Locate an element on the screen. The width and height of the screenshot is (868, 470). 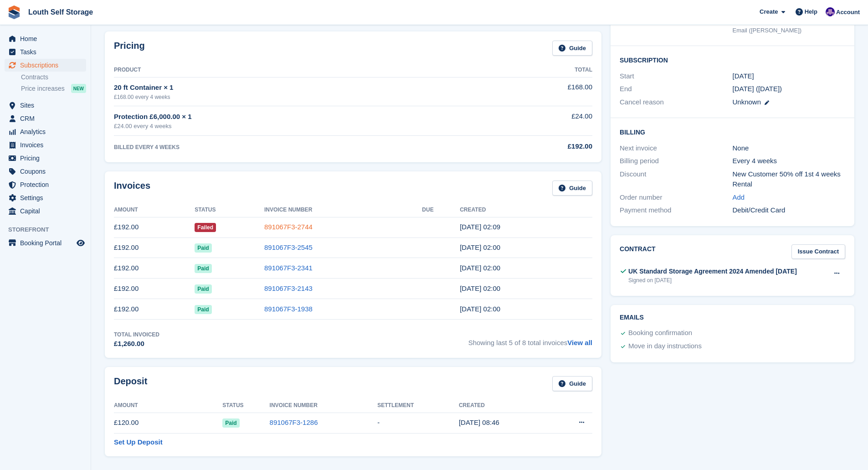
time: 2025-04-11 01:00:57 UTC is located at coordinates (480, 309).